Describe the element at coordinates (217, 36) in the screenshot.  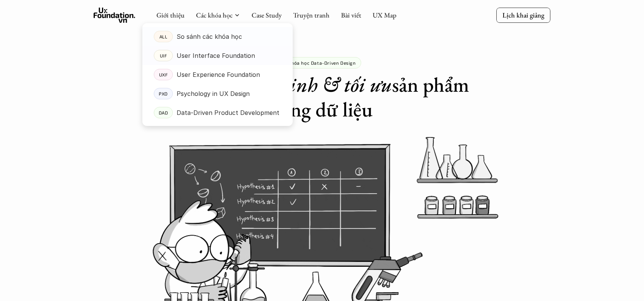
I see `a: ALLSo sánh các khóa học` at that location.